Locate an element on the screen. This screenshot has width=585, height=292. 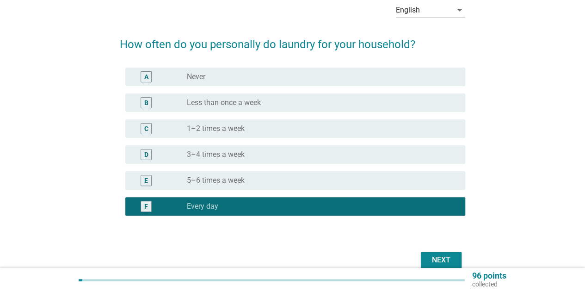
div: Next is located at coordinates (441, 260).